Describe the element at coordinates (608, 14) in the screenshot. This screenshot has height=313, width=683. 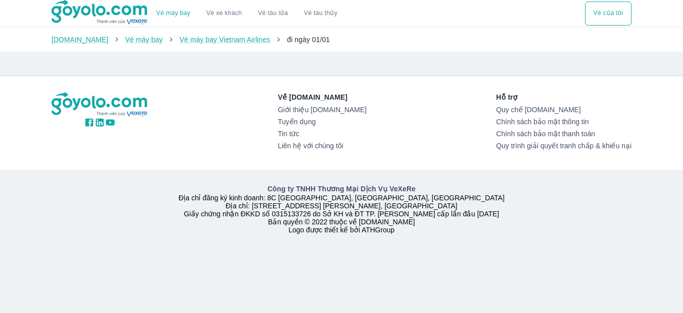
I see `button: Vé của tôi` at that location.